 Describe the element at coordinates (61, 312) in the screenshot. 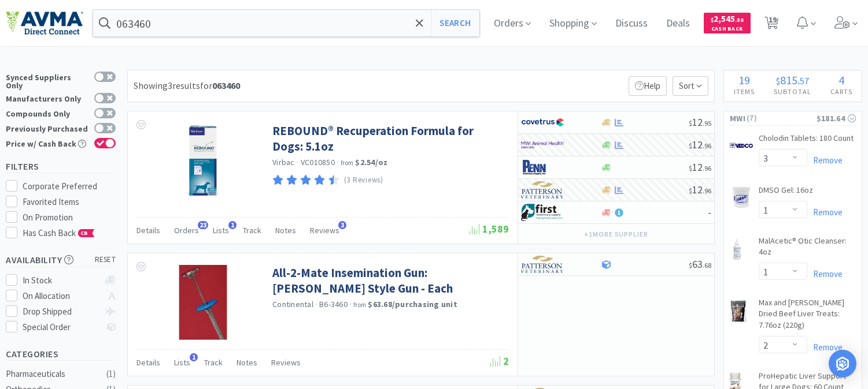

I see `div: Drop Shipped` at that location.